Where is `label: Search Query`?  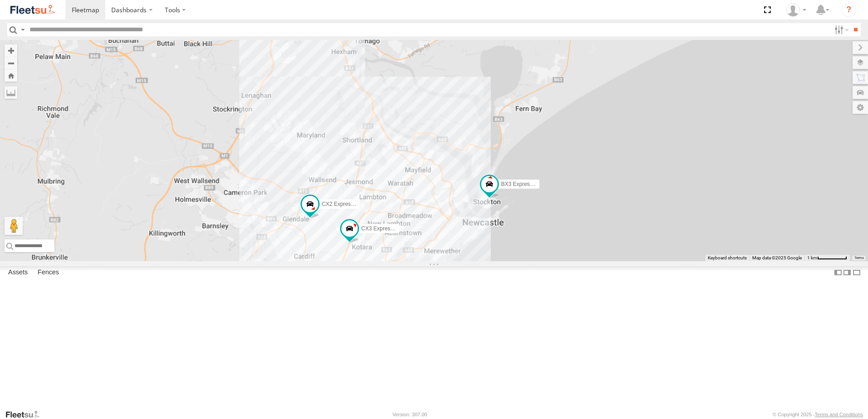
label: Search Query is located at coordinates (23, 30).